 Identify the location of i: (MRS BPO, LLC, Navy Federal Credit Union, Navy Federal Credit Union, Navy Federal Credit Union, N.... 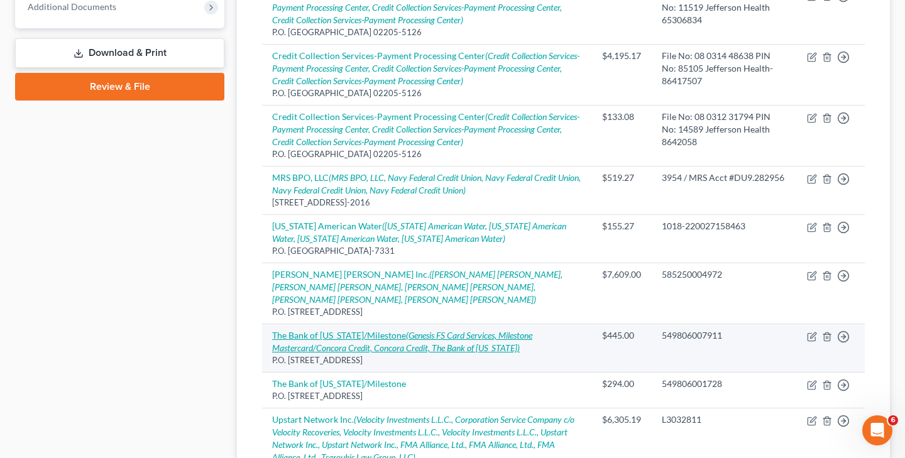
(426, 184).